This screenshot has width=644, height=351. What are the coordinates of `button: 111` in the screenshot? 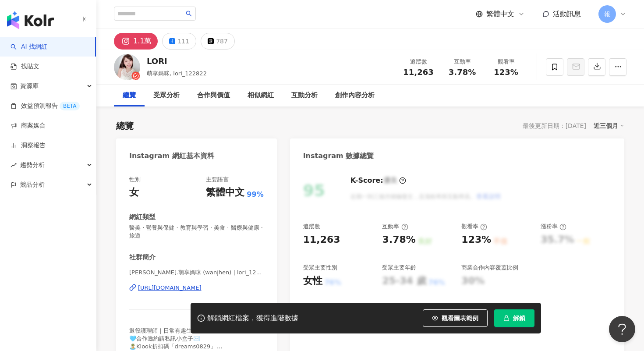 It's located at (180, 41).